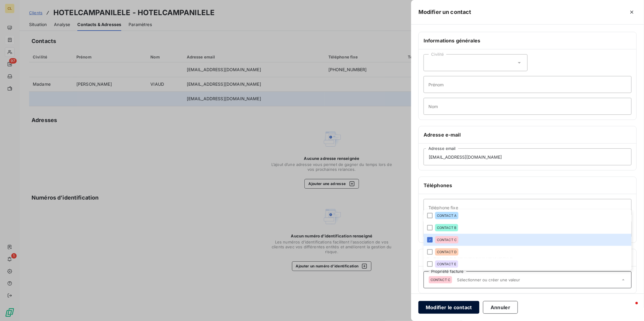 This screenshot has height=321, width=644. Describe the element at coordinates (528, 135) in the screenshot. I see `h6: Adresse e-mail` at that location.